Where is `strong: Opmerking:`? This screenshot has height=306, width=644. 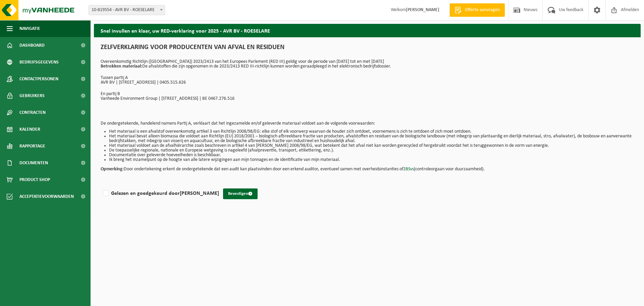 strong: Opmerking: is located at coordinates (112, 169).